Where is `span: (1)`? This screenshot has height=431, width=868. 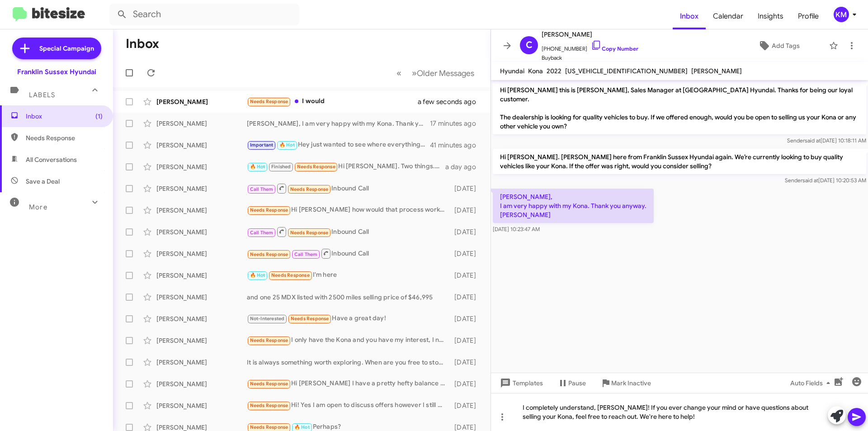
span: (1) is located at coordinates (99, 116).